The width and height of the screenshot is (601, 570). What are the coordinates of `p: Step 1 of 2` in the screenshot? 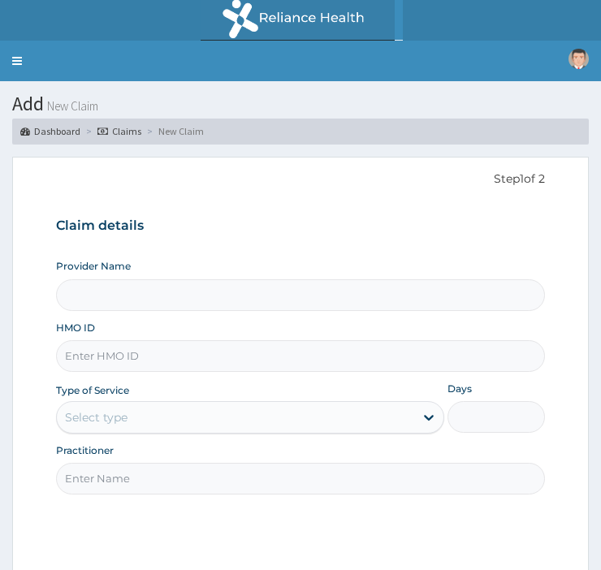 It's located at (300, 179).